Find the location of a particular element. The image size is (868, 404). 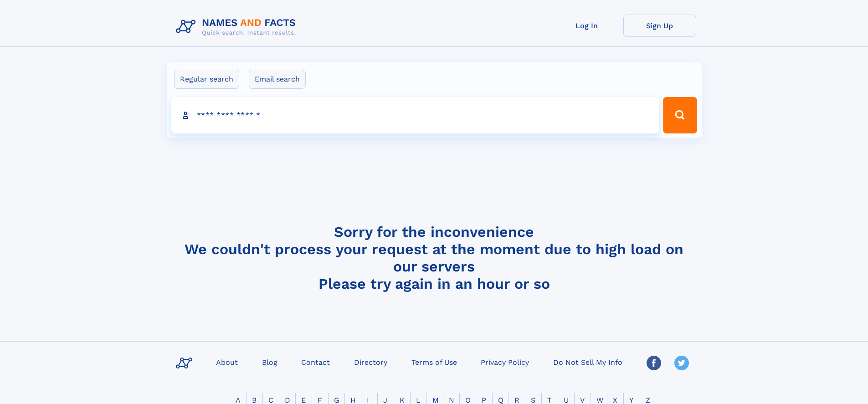

a: About is located at coordinates (227, 361).